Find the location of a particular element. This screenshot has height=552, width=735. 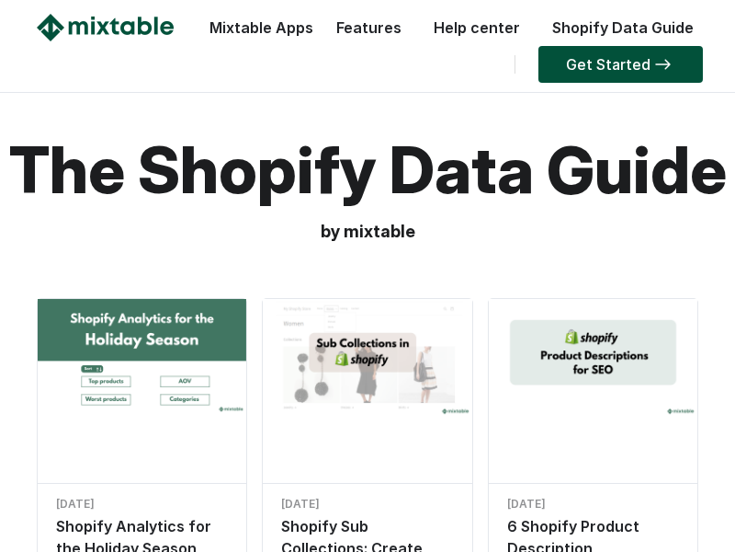

img: 6 Shopify Product Description Improvements for SEO is located at coordinates (593, 358).